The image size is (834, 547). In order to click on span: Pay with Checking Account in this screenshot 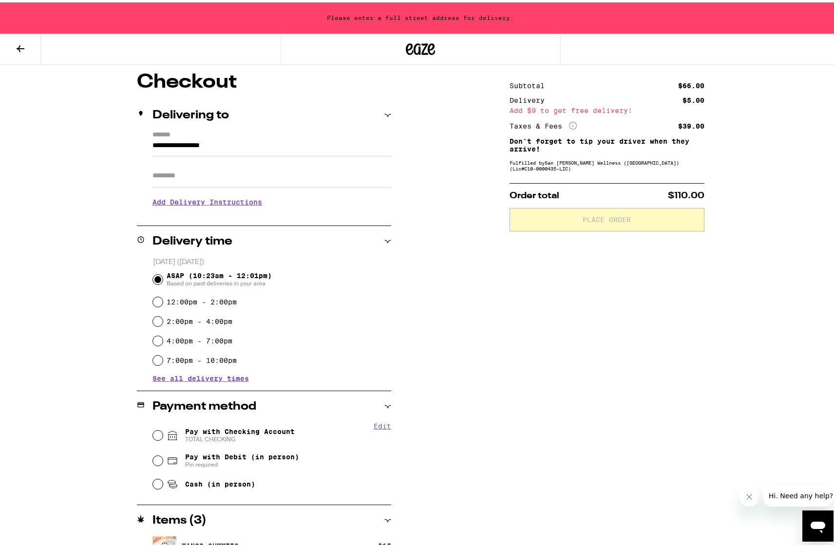, I will do `click(240, 433)`.